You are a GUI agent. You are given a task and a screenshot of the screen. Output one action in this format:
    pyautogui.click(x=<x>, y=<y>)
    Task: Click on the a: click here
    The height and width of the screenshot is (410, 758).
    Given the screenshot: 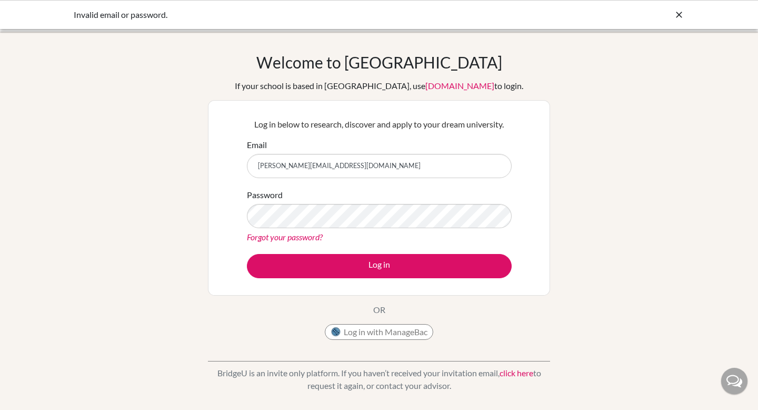 What is the action you would take?
    pyautogui.click(x=516, y=372)
    